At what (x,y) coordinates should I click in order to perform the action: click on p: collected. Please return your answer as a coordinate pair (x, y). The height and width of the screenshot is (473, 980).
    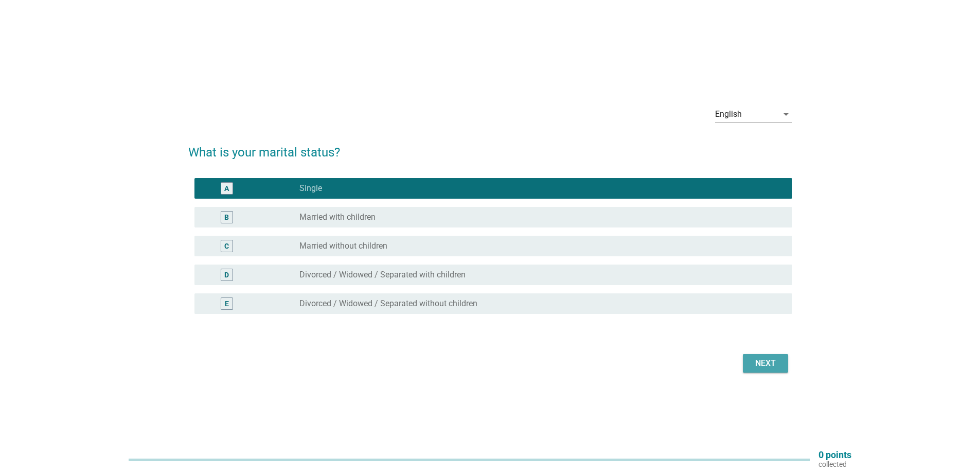
    Looking at the image, I should click on (835, 464).